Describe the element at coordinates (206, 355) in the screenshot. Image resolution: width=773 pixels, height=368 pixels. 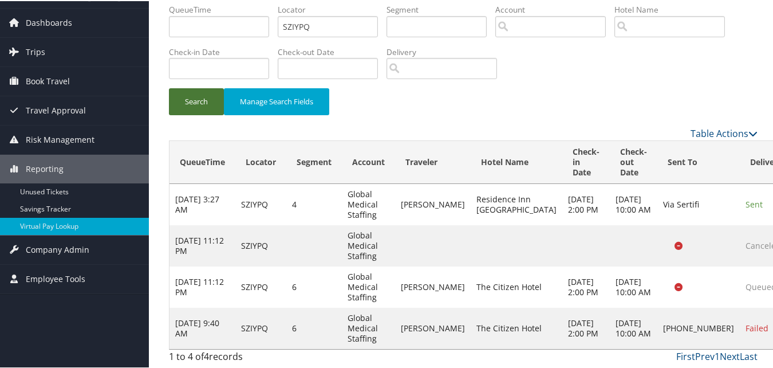
I see `span: 4` at that location.